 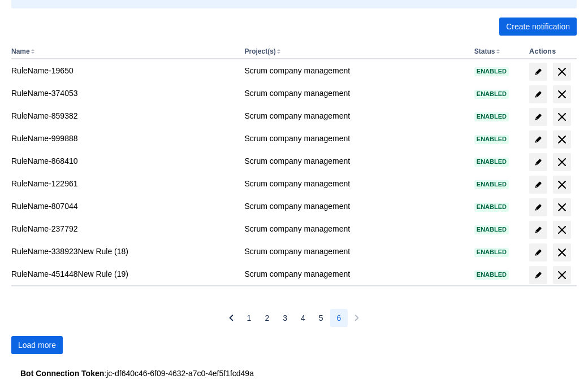 What do you see at coordinates (321, 318) in the screenshot?
I see `span: 5` at bounding box center [321, 318].